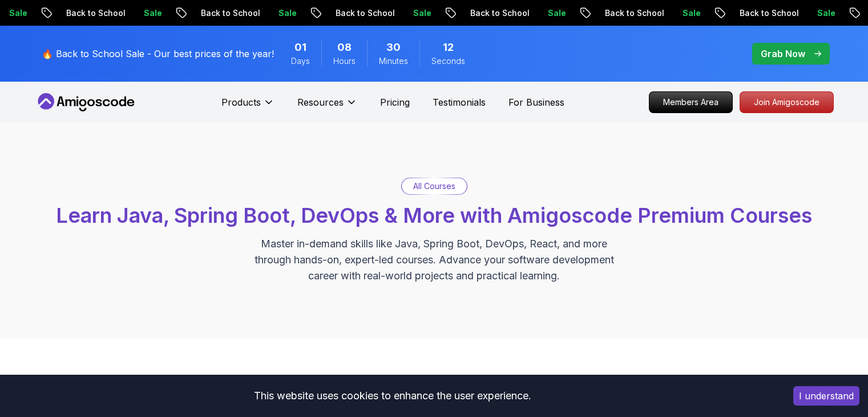 The height and width of the screenshot is (417, 868). What do you see at coordinates (344, 47) in the screenshot?
I see `span: 8 Hours` at bounding box center [344, 47].